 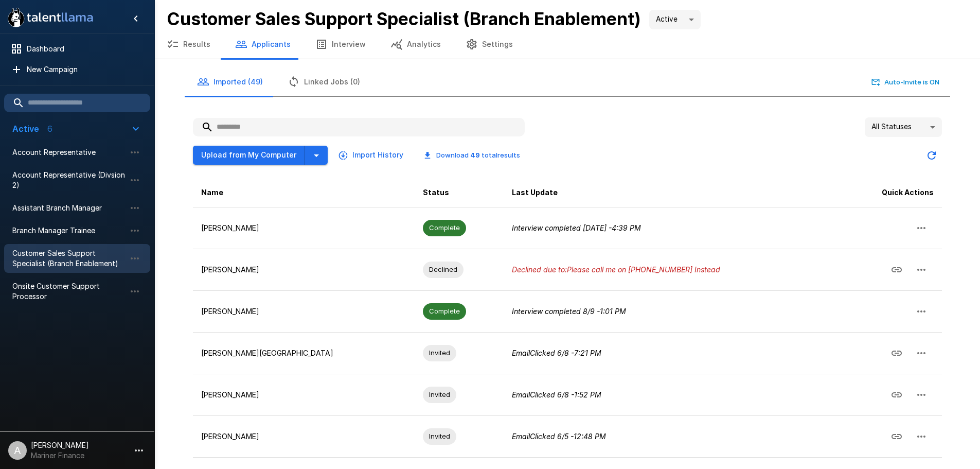 I want to click on th: Last Update, so click(x=672, y=193).